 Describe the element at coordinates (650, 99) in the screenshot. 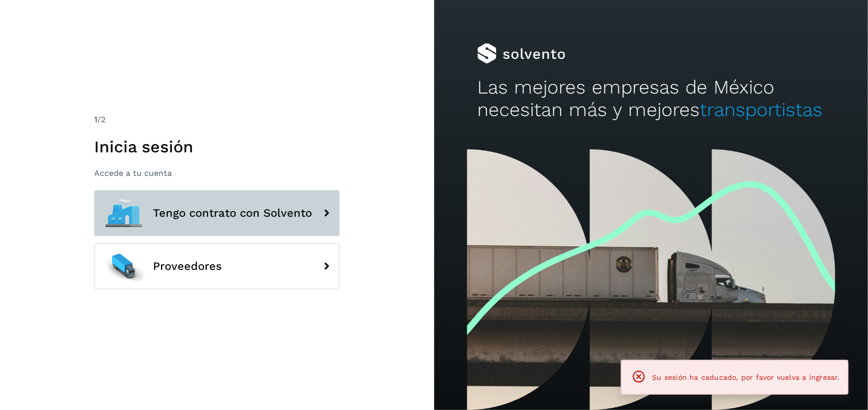

I see `h2: Las mejores empresas de México necesitan más y mejores` at that location.